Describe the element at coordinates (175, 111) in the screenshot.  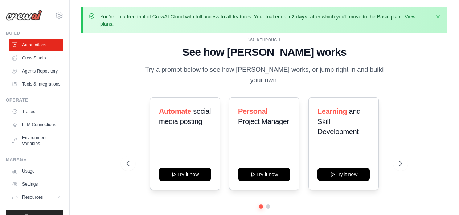
I see `span: Automate` at that location.